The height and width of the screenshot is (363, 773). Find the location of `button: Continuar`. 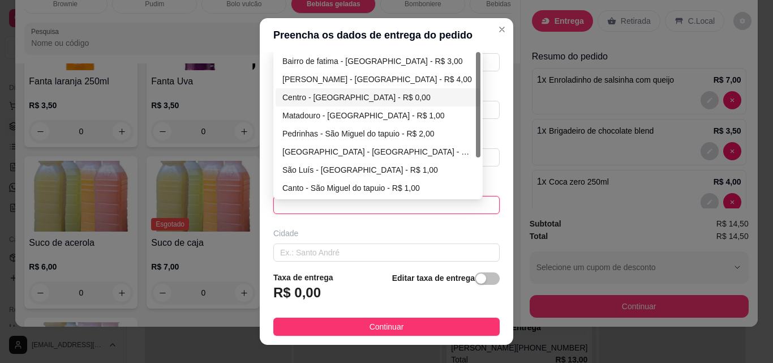

button: Continuar is located at coordinates (387, 327).